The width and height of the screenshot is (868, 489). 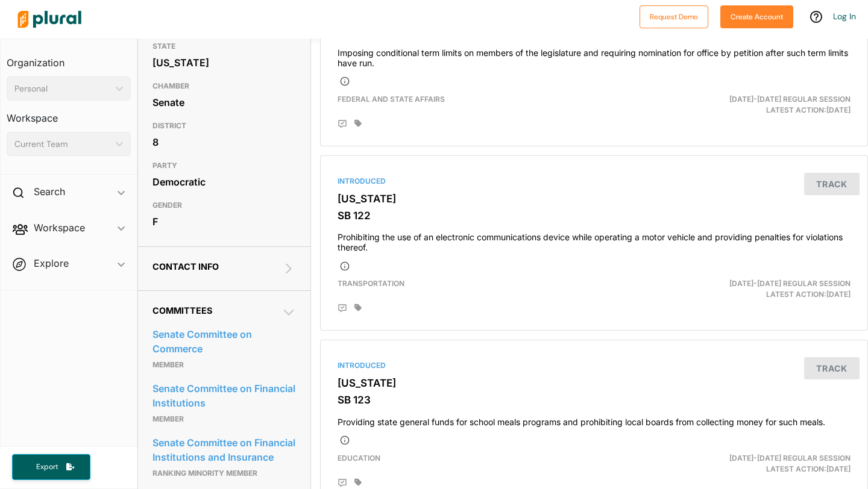 What do you see at coordinates (47, 467) in the screenshot?
I see `span: Export` at bounding box center [47, 467].